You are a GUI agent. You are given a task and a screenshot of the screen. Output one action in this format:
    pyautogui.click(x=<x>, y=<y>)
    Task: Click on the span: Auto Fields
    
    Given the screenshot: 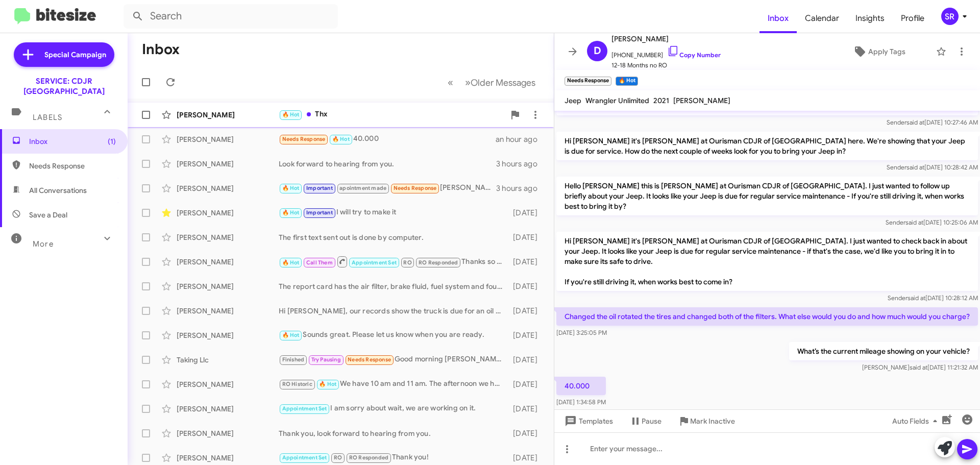 What is the action you would take?
    pyautogui.click(x=916, y=421)
    